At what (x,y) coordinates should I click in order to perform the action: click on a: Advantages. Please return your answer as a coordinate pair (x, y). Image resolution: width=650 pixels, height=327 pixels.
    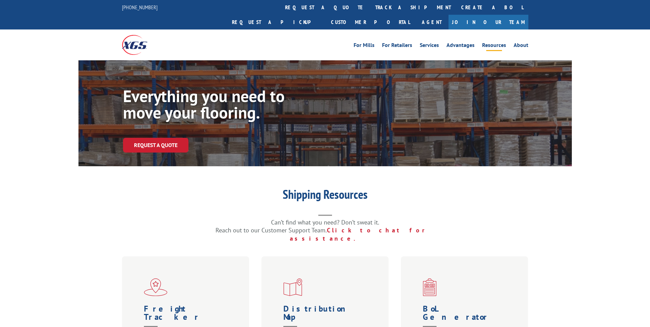
    Looking at the image, I should click on (460, 46).